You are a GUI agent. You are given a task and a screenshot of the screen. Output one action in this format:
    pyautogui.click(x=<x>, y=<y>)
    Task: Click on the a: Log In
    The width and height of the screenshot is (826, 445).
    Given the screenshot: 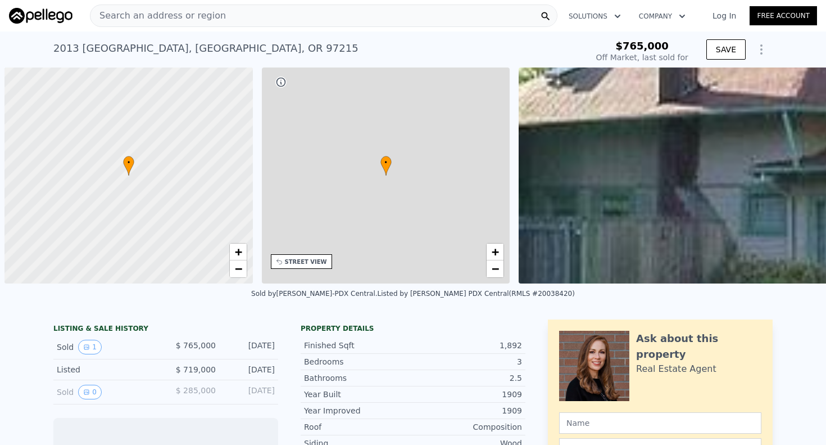 What is the action you would take?
    pyautogui.click(x=724, y=16)
    